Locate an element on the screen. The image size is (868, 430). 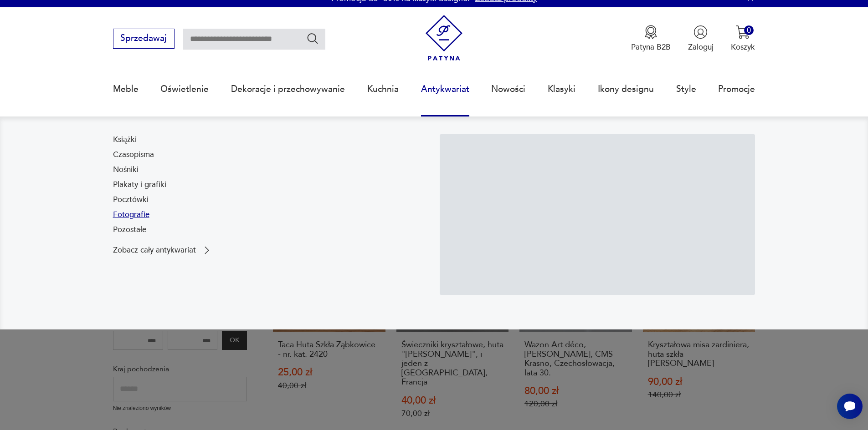
img: Patyna - sklep z meblami i dekoracjami vintage is located at coordinates (444, 38).